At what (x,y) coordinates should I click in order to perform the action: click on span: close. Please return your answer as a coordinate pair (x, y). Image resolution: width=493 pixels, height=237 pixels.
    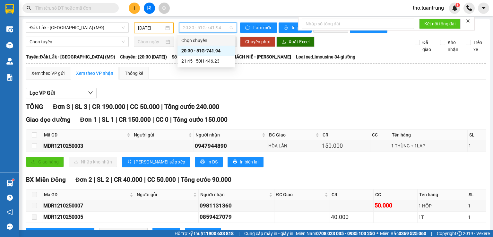
    Looking at the image, I should click on (468, 21).